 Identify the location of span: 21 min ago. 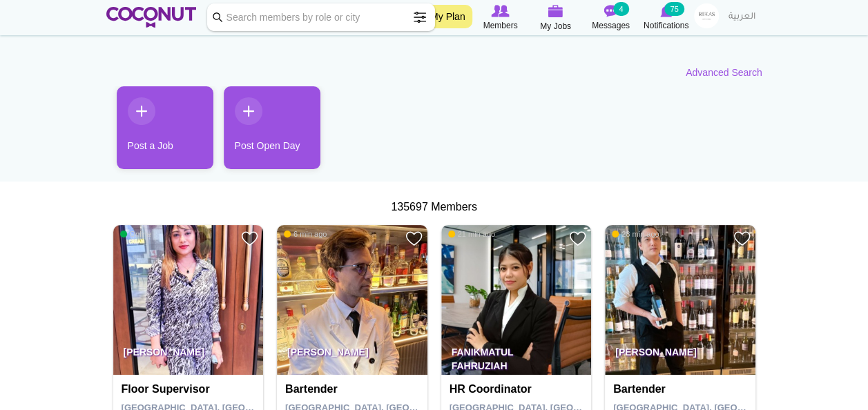
(471, 234).